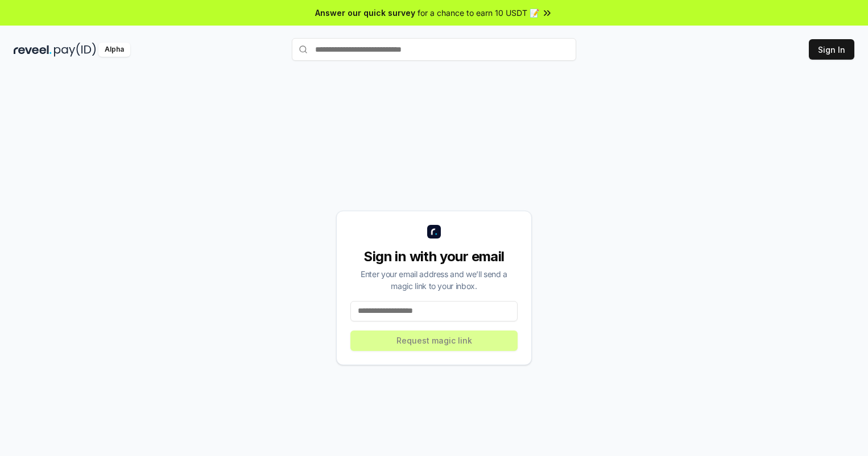  What do you see at coordinates (115, 50) in the screenshot?
I see `div: Alpha` at bounding box center [115, 50].